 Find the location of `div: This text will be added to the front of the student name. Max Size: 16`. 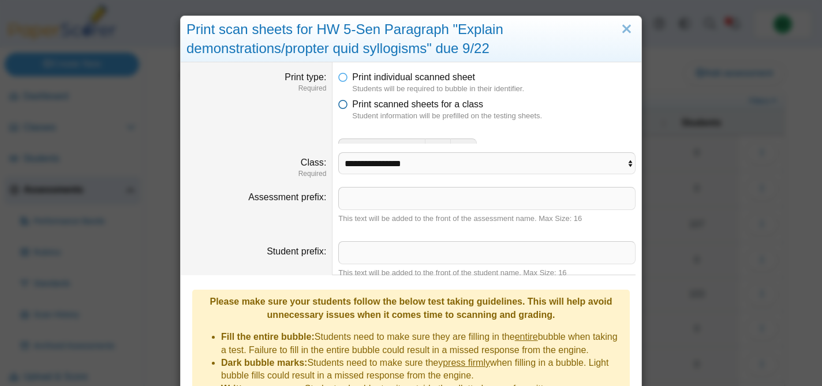

div: This text will be added to the front of the student name. Max Size: 16 is located at coordinates (486, 273).